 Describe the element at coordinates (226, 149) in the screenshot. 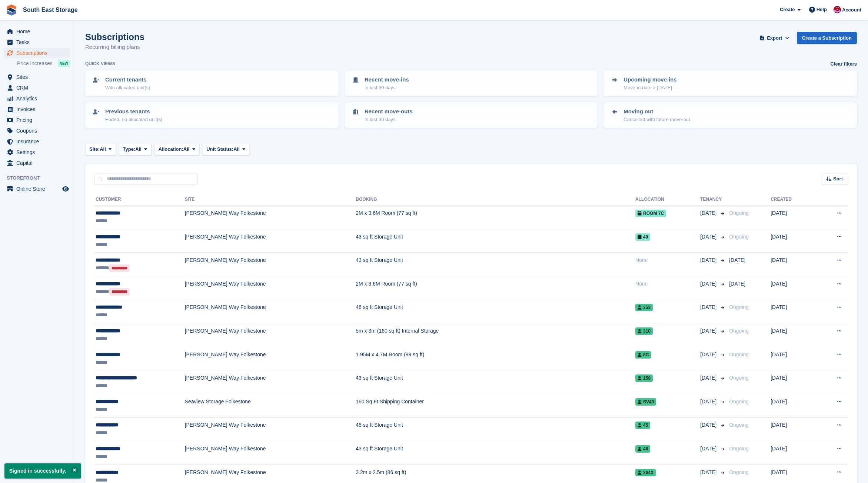

I see `button: Unit Status: All` at that location.